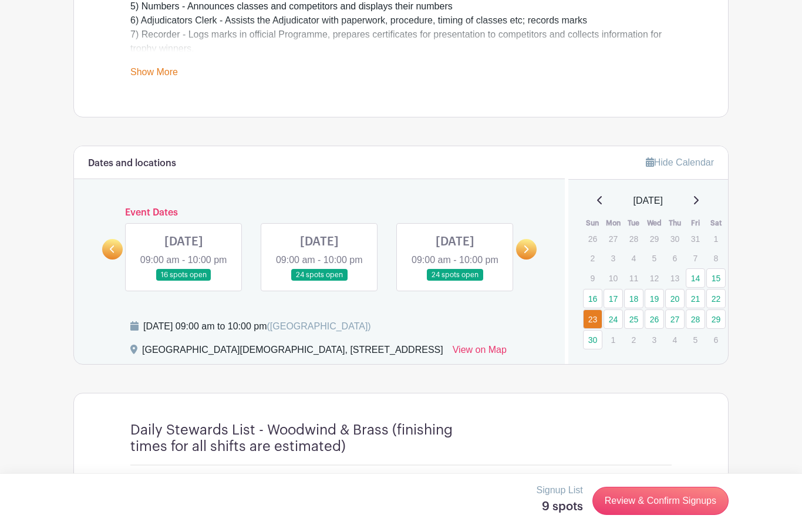  What do you see at coordinates (479, 352) in the screenshot?
I see `a: View on Map` at bounding box center [479, 352].